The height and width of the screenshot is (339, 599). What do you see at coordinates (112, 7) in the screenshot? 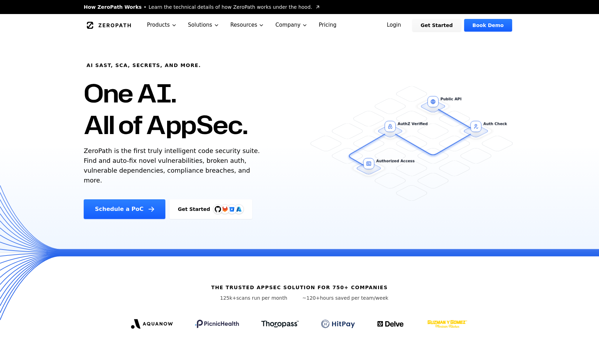
I see `span: How ZeroPath Works` at bounding box center [112, 7].